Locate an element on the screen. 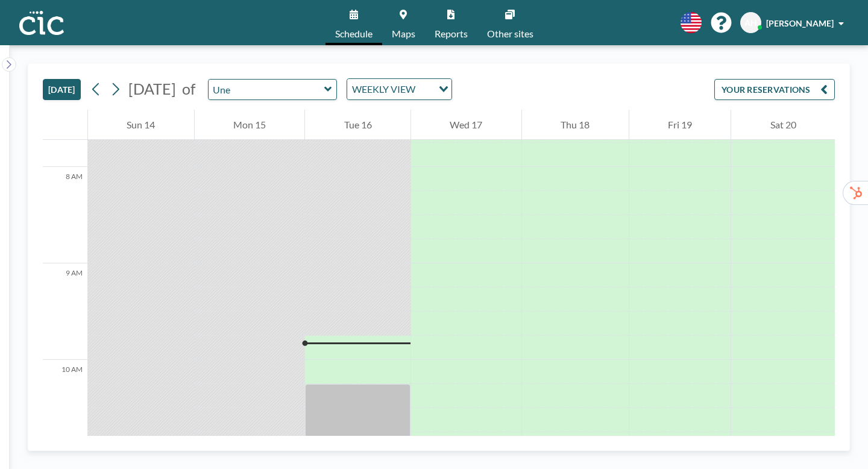 Image resolution: width=868 pixels, height=469 pixels. div: Search for option is located at coordinates (399, 89).